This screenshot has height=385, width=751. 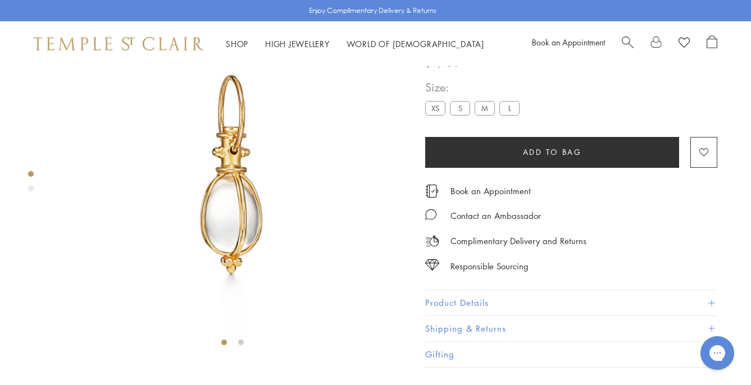 What do you see at coordinates (432, 191) in the screenshot?
I see `img: icon_appointment.svg` at bounding box center [432, 191].